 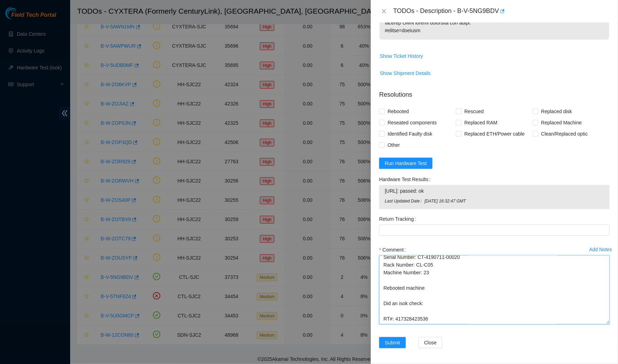 What do you see at coordinates (399, 219) in the screenshot?
I see `label: Return Tracking` at bounding box center [399, 219].